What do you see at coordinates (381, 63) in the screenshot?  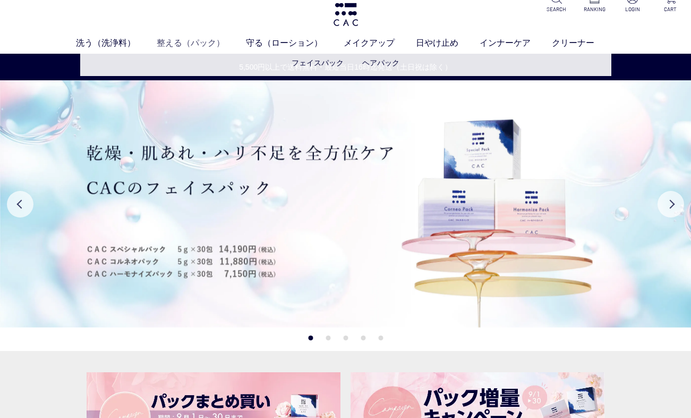 I see `a: ヘアパック` at bounding box center [381, 63].